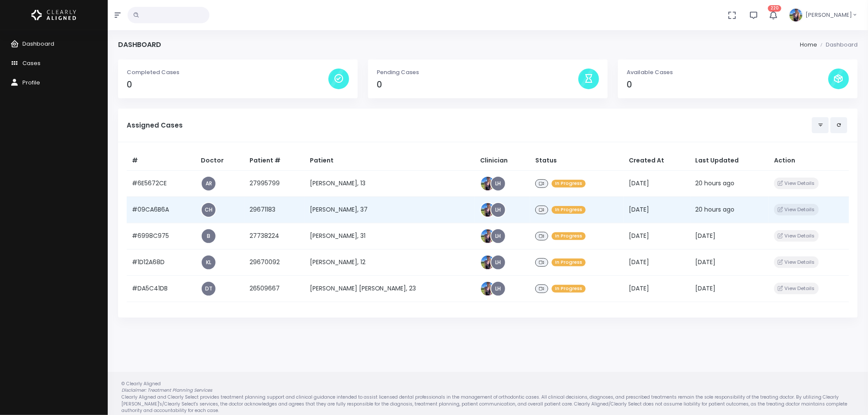 The height and width of the screenshot is (415, 868). I want to click on th: Patient, so click(389, 161).